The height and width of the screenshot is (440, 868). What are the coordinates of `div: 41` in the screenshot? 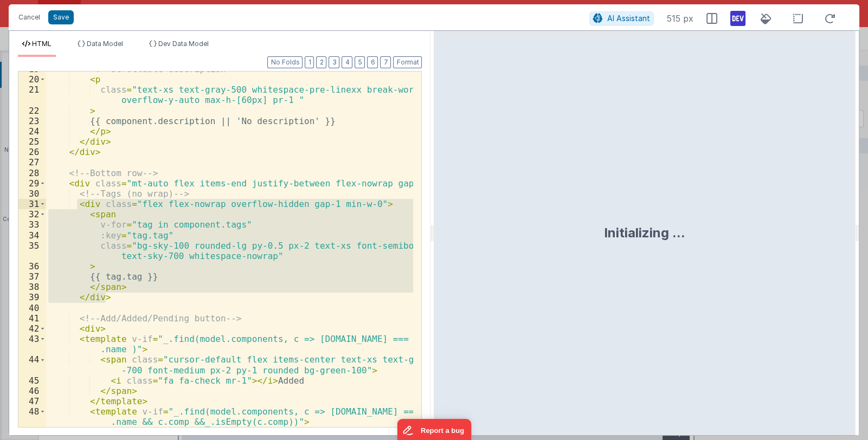 It's located at (32, 318).